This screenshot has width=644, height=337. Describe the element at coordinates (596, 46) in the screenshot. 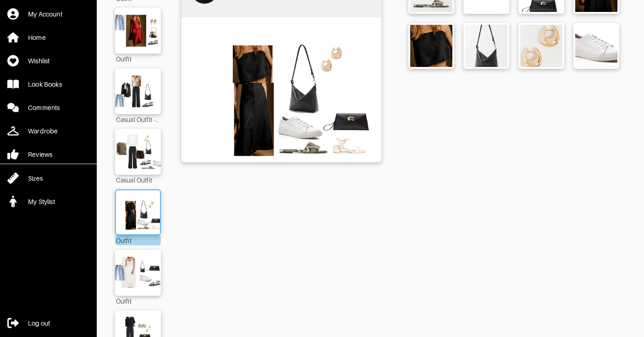

I see `img: Kenneth Cole Kam Sneakers` at that location.